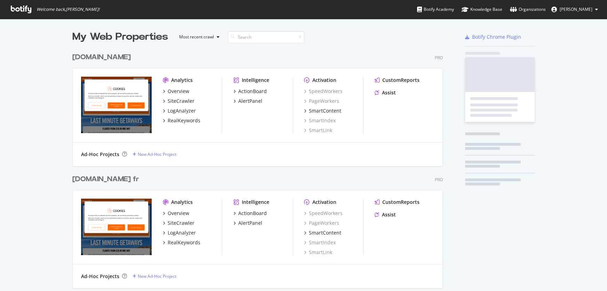 The image size is (607, 291). What do you see at coordinates (528, 9) in the screenshot?
I see `div: Organizations` at bounding box center [528, 9].